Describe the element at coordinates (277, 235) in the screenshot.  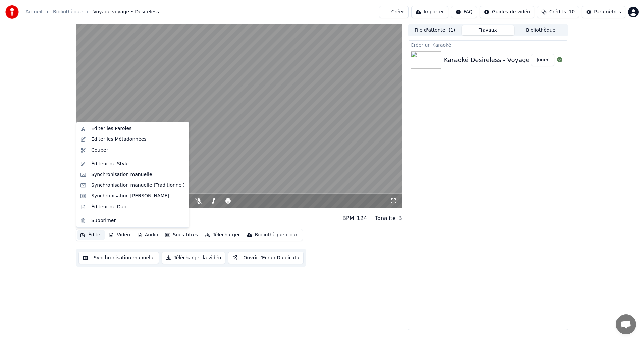
I see `div: Bibliothèque cloud` at that location.